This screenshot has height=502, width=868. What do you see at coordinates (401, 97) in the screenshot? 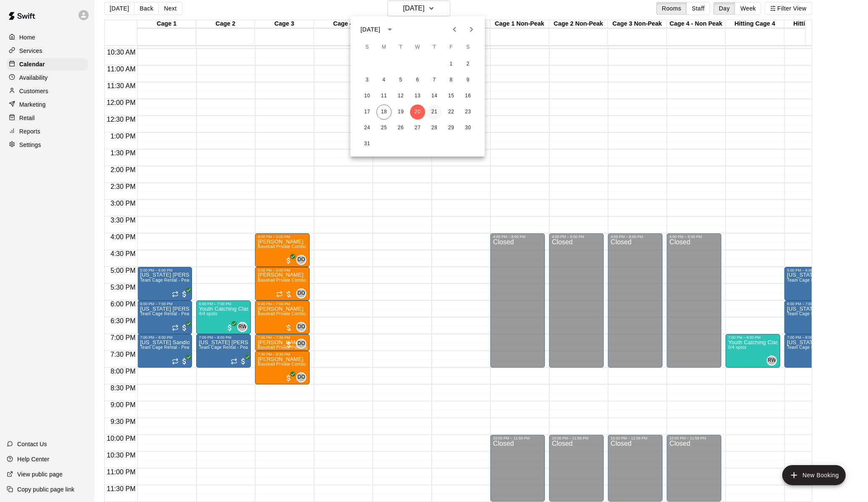
I see `button: 12` at bounding box center [401, 97].